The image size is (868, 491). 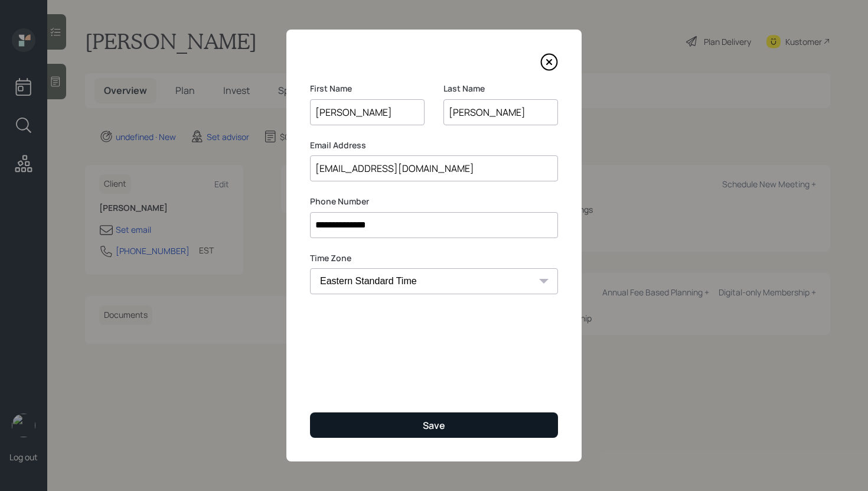 I want to click on label: Time Zone, so click(x=434, y=258).